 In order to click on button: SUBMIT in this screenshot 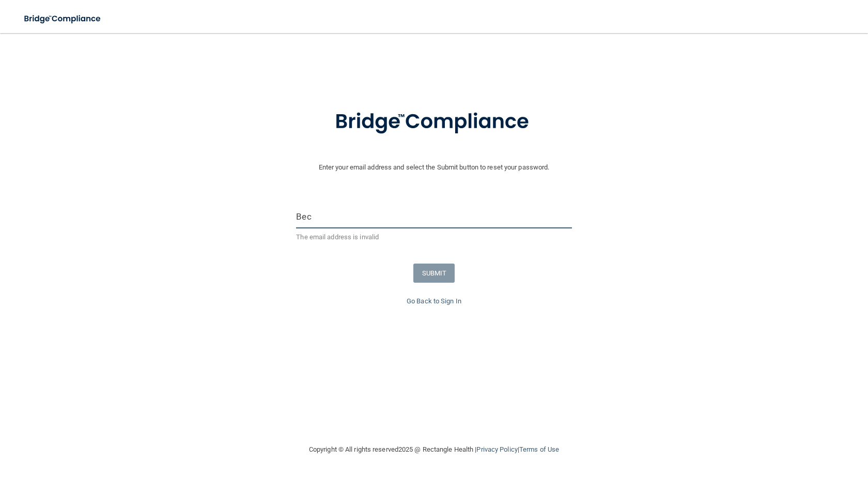, I will do `click(434, 273)`.